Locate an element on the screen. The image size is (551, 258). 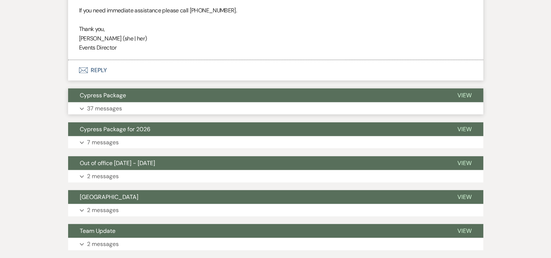
span: Team Update is located at coordinates (98, 231).